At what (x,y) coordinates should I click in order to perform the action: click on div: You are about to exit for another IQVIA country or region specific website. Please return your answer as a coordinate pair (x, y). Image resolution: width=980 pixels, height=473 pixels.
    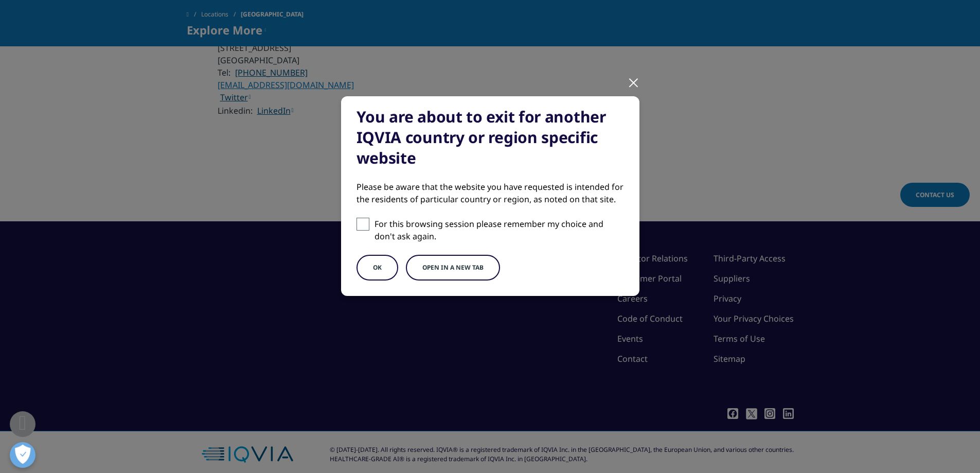
    Looking at the image, I should click on (490, 137).